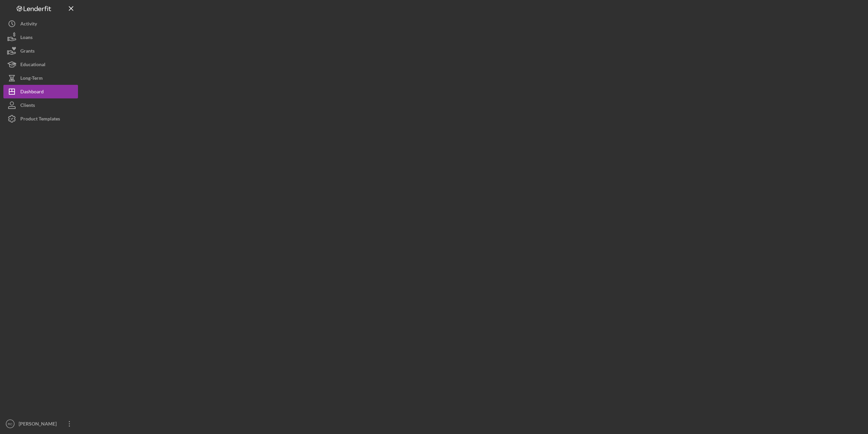  Describe the element at coordinates (41, 78) in the screenshot. I see `a: Long-Term` at that location.